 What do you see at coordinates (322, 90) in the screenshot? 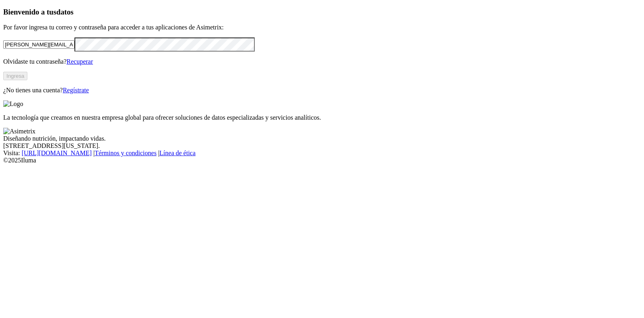
I see `p: ¿No tienes una cuenta?` at bounding box center [322, 90].